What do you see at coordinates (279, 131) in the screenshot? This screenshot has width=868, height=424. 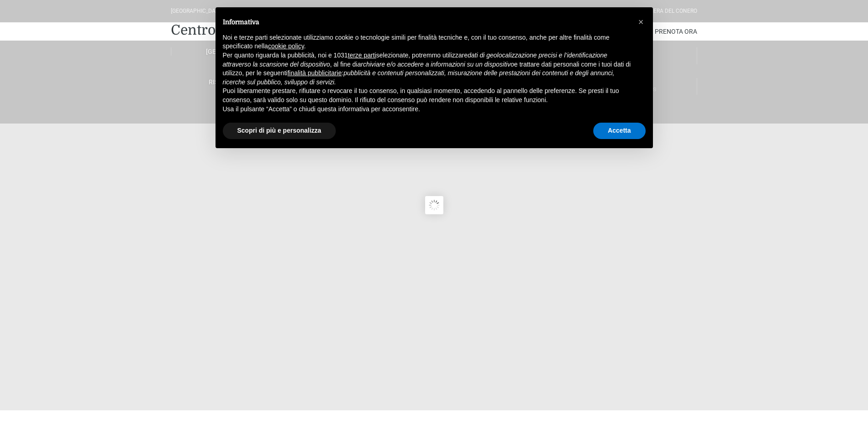 I see `button: Scopri di più e personalizza` at bounding box center [279, 131].